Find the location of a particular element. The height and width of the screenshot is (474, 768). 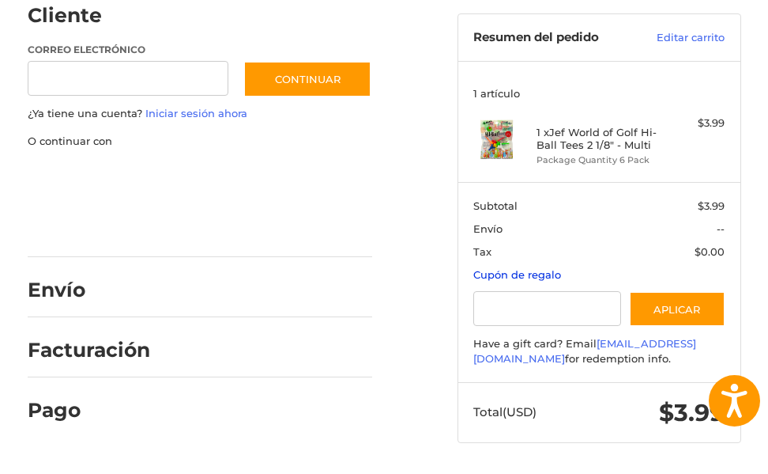

span: Subtotal is located at coordinates (496, 206).